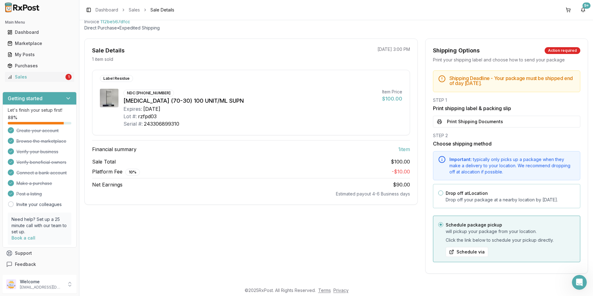 Image resolution: width=593 pixels, height=296 pixels. What do you see at coordinates (39, 110) in the screenshot?
I see `p: Let's finish your setup first!` at bounding box center [39, 110].